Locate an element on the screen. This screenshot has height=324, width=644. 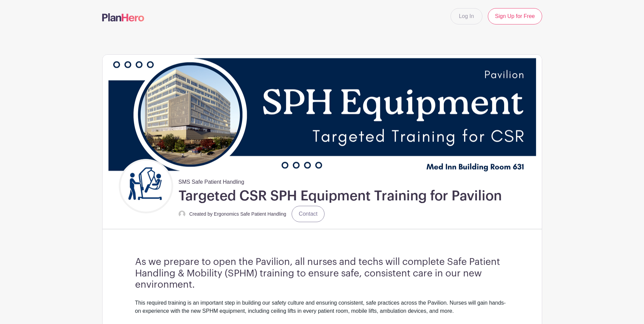
a: Sign Up for Free is located at coordinates (515, 16).